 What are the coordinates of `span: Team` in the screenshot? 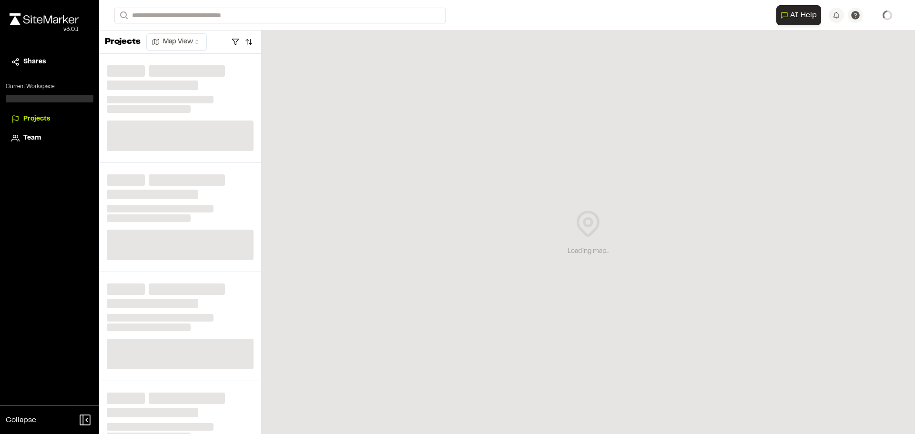 It's located at (32, 138).